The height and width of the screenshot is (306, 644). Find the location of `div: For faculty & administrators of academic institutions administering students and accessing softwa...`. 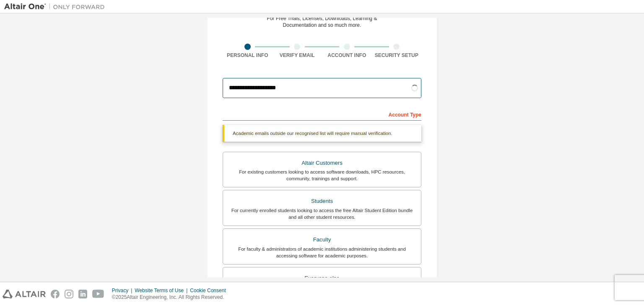

div: For faculty & administrators of academic institutions administering students and accessing softwa... is located at coordinates (322, 253).